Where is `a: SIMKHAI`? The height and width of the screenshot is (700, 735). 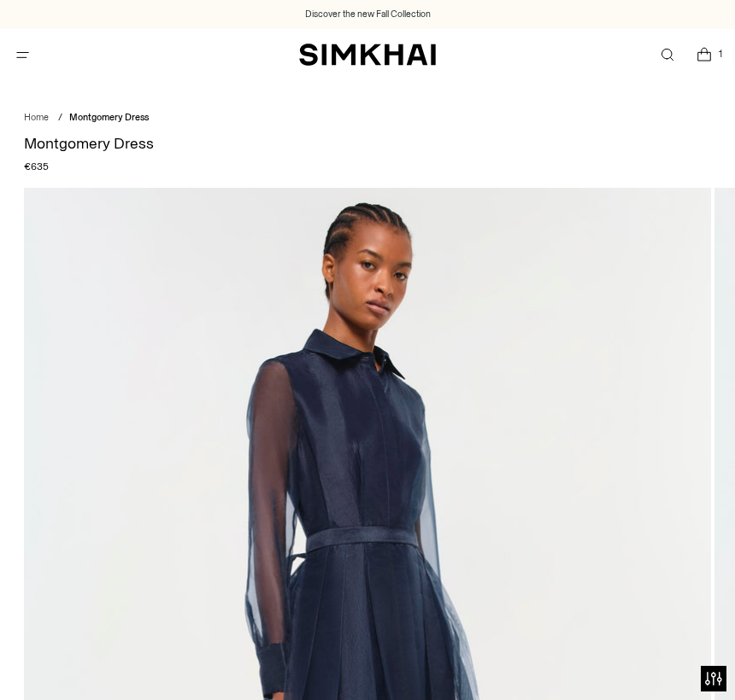 a: SIMKHAI is located at coordinates (367, 55).